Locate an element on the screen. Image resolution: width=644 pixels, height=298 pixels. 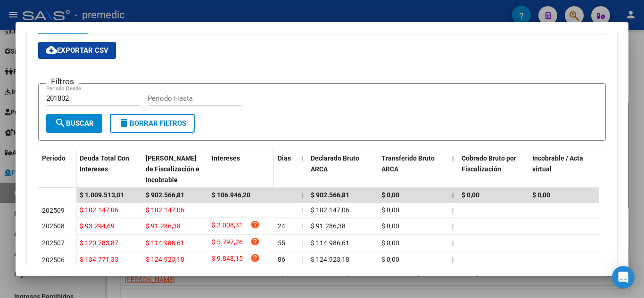
span: 202508 is located at coordinates (54, 226).